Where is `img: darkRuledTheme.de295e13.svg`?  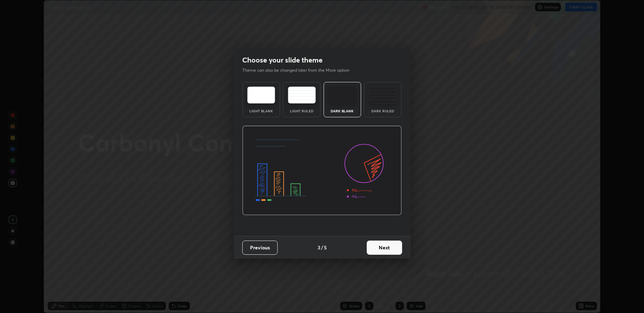 img: darkRuledTheme.de295e13.svg is located at coordinates (382, 95).